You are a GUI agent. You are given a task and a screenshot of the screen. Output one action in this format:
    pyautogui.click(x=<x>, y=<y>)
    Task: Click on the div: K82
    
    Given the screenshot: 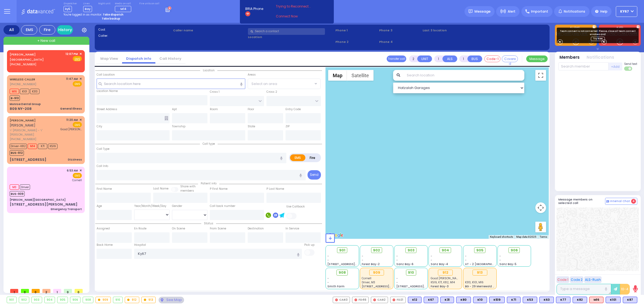 What is the action you would take?
    pyautogui.click(x=580, y=300)
    